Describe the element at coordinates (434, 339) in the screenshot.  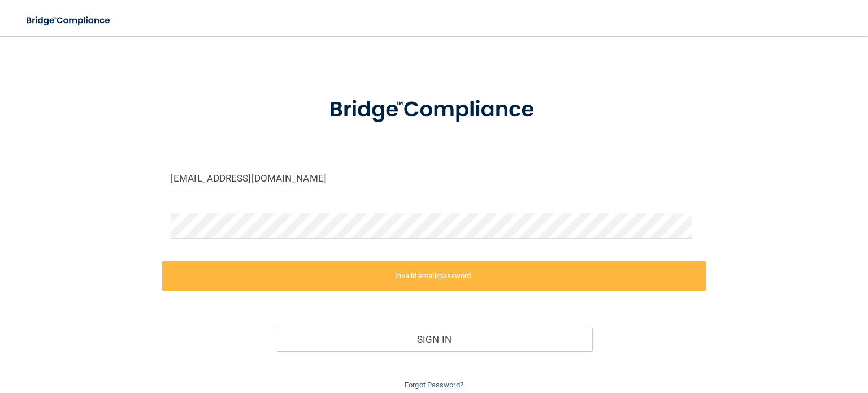
I see `button: Sign In` at that location.